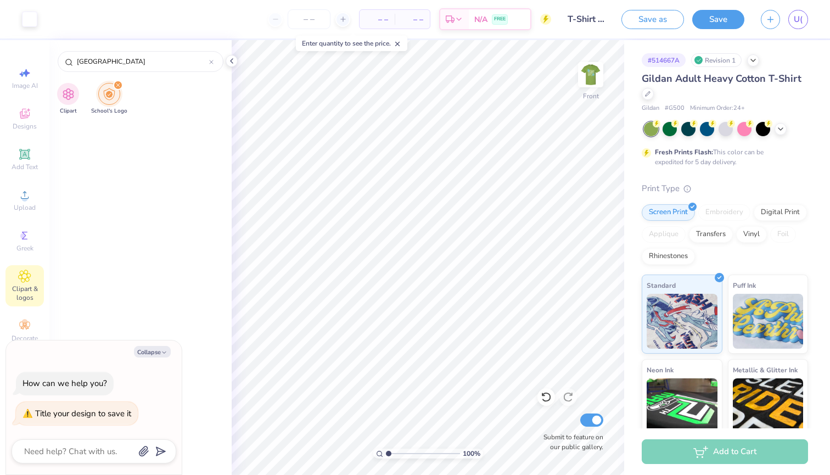 This screenshot has width=830, height=475. I want to click on a: U(, so click(798, 19).